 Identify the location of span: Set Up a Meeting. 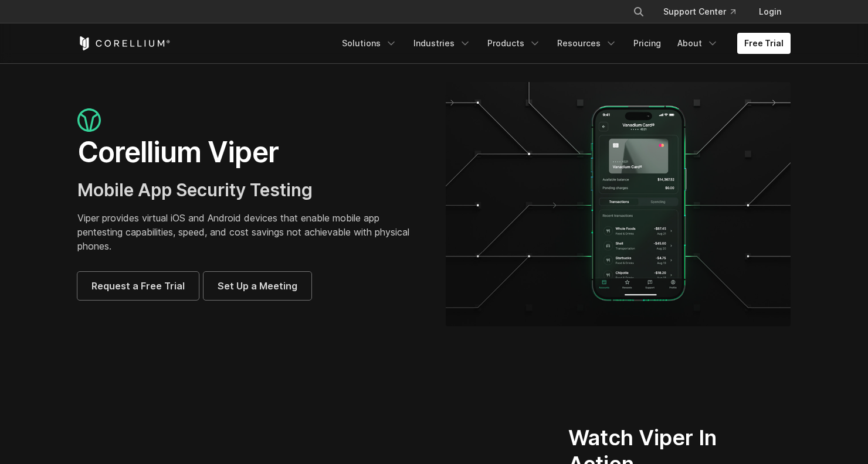
(257, 286).